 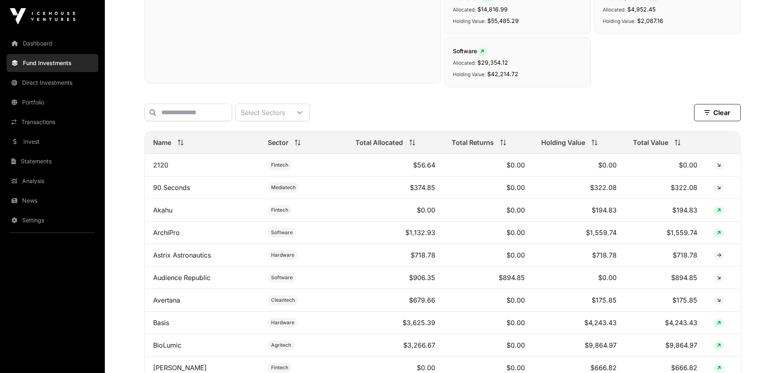 I want to click on span: $4,952.45, so click(x=641, y=9).